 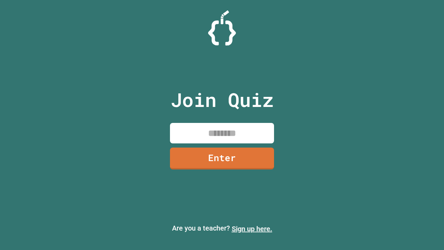 I want to click on a: Sign up here., so click(x=252, y=229).